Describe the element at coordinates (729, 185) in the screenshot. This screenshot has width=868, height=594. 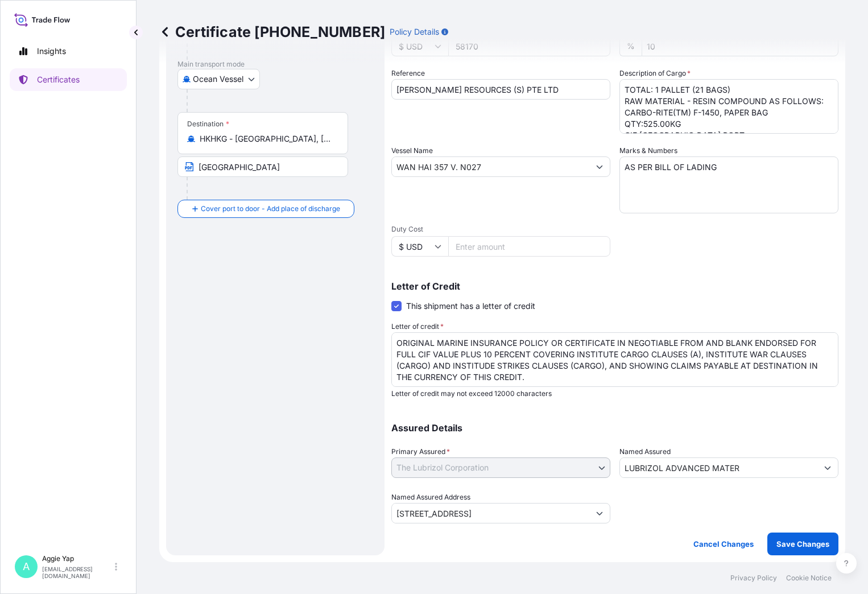
I see `textarea: AS PER BILL OF LADING` at that location.